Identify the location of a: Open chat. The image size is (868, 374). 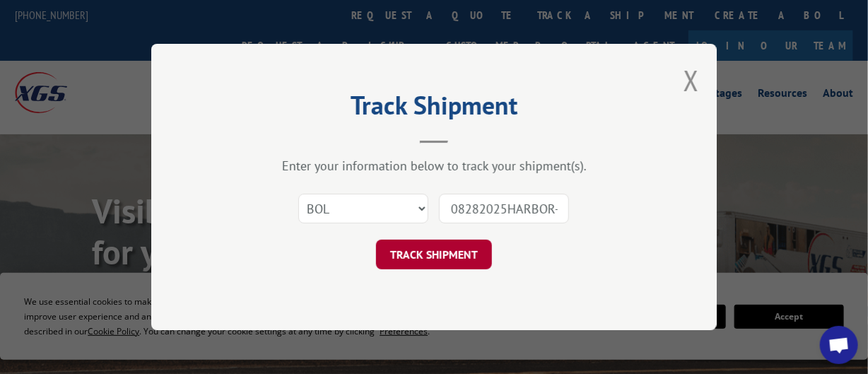
(839, 345).